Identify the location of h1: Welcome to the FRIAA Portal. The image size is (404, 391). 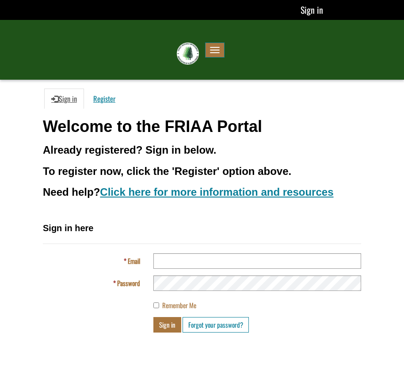
(202, 127).